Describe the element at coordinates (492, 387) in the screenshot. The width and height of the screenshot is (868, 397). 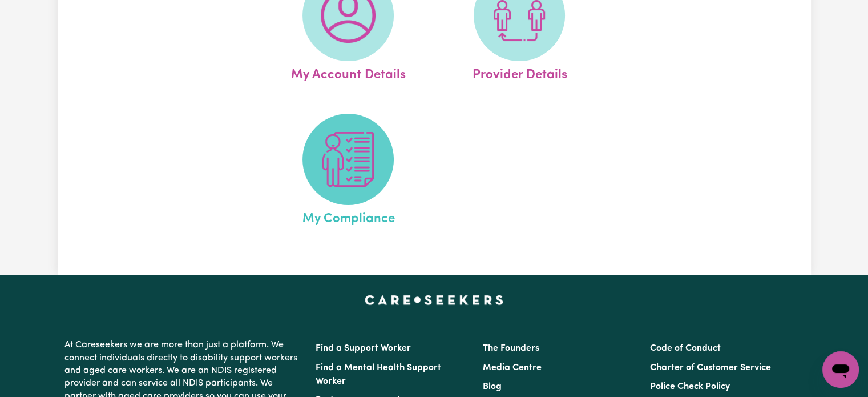
I see `a: Blog` at that location.